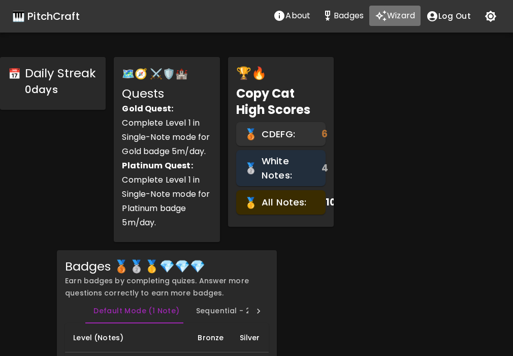 The height and width of the screenshot is (356, 513). I want to click on button: About, so click(292, 16).